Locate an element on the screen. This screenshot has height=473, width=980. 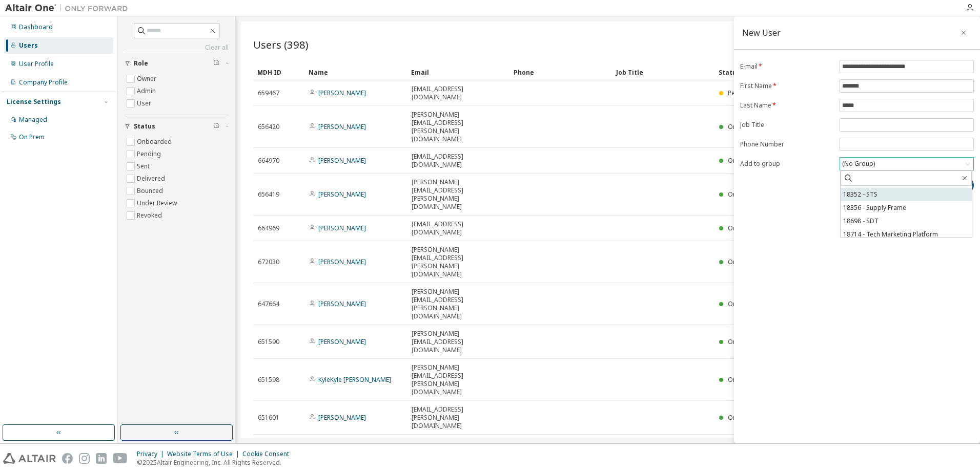
div: Email is located at coordinates (458, 72).